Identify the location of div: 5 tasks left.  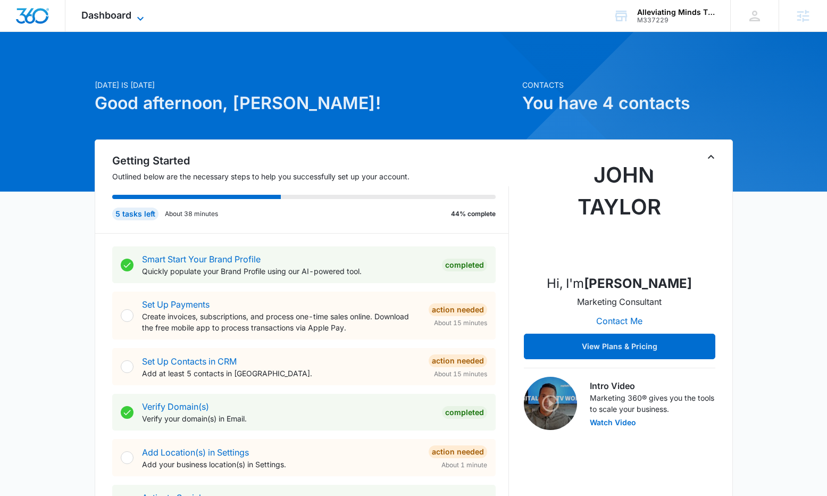
(135, 214).